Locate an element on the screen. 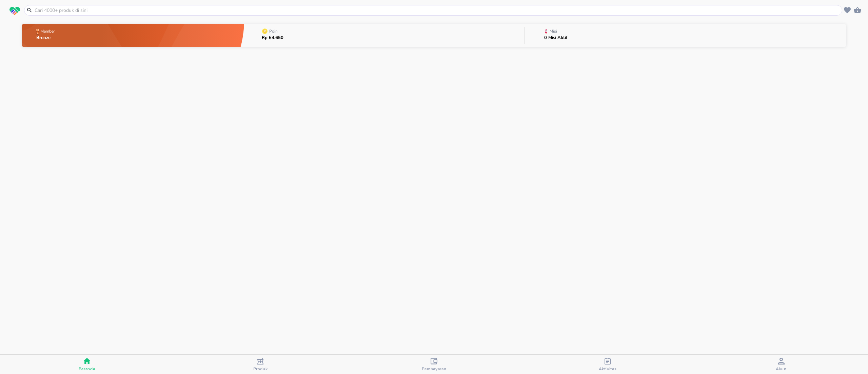 The width and height of the screenshot is (868, 374). button: PoinRp 64.650 is located at coordinates (384, 35).